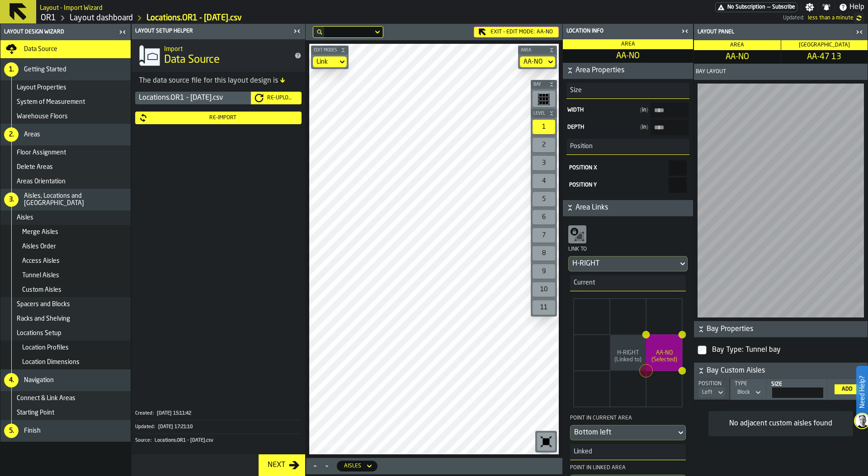  Describe the element at coordinates (40, 232) in the screenshot. I see `span: Merge Aisles` at that location.